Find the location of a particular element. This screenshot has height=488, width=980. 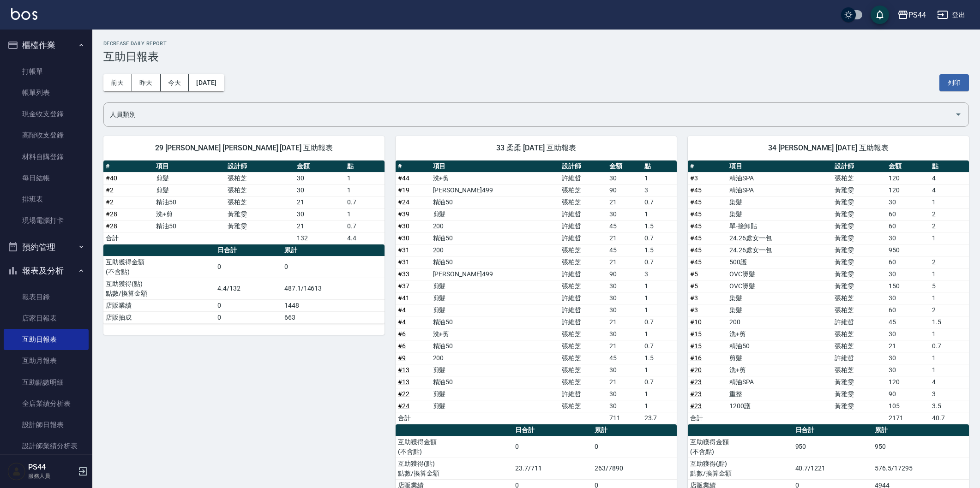

h3: 互助日報表 is located at coordinates (536, 57).